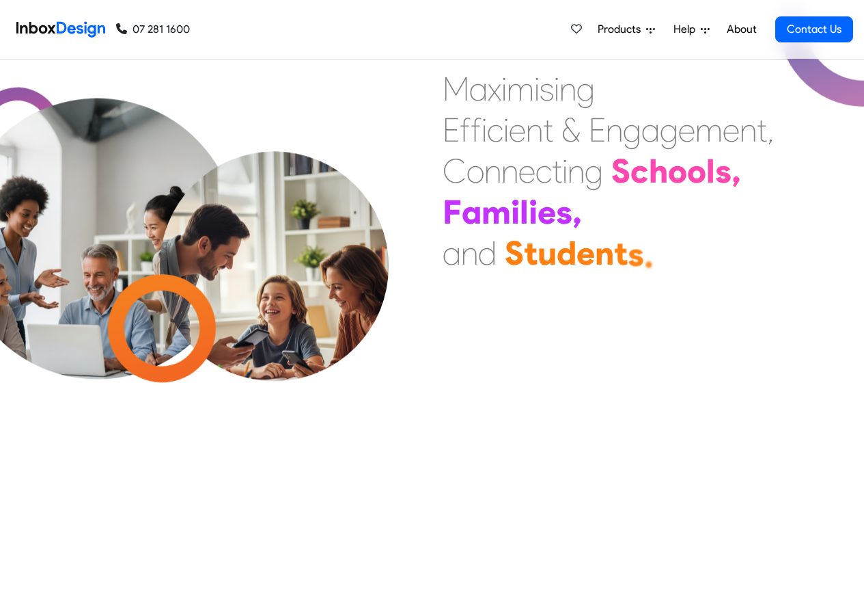 The height and width of the screenshot is (597, 864). Describe the element at coordinates (741, 29) in the screenshot. I see `a: About` at that location.